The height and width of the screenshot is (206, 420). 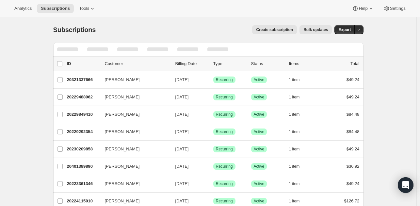 What do you see at coordinates (398, 9) in the screenshot?
I see `span: Settings` at bounding box center [398, 9].